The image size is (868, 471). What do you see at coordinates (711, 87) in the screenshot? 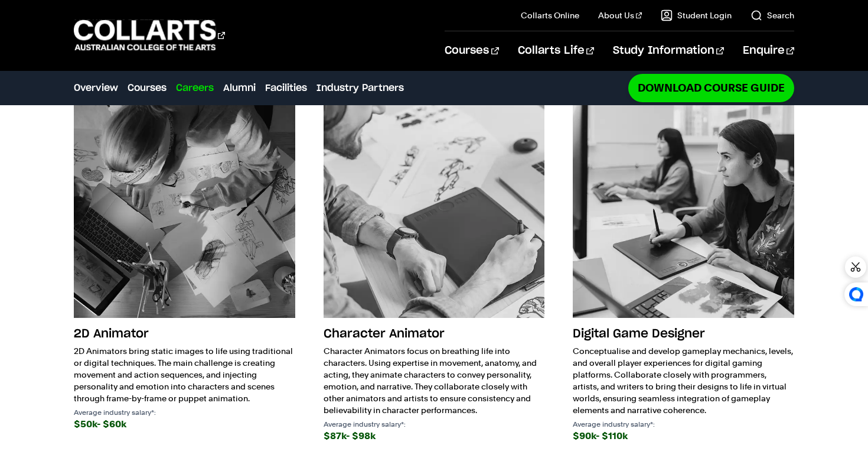
I see `a: Download Course Guide` at bounding box center [711, 87].